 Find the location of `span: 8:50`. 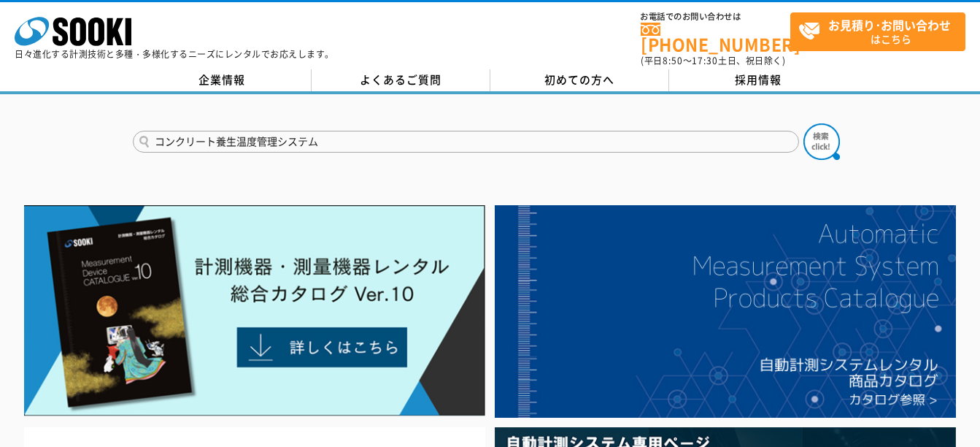

span: 8:50 is located at coordinates (673, 61).